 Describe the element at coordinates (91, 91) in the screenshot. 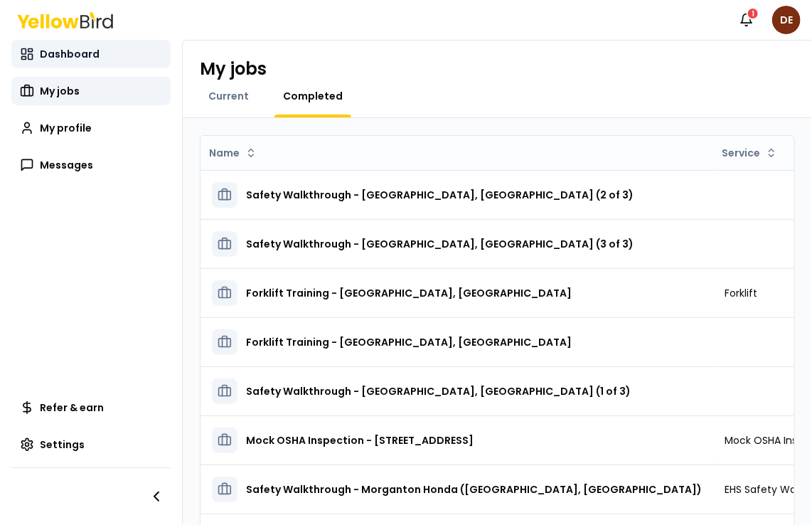

I see `a: My jobs` at that location.